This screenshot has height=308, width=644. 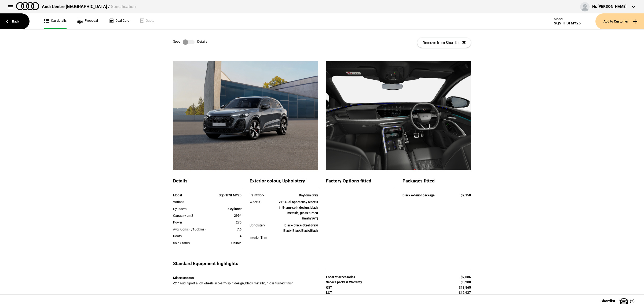 I want to click on div: Factory Options fitted, so click(x=360, y=182).